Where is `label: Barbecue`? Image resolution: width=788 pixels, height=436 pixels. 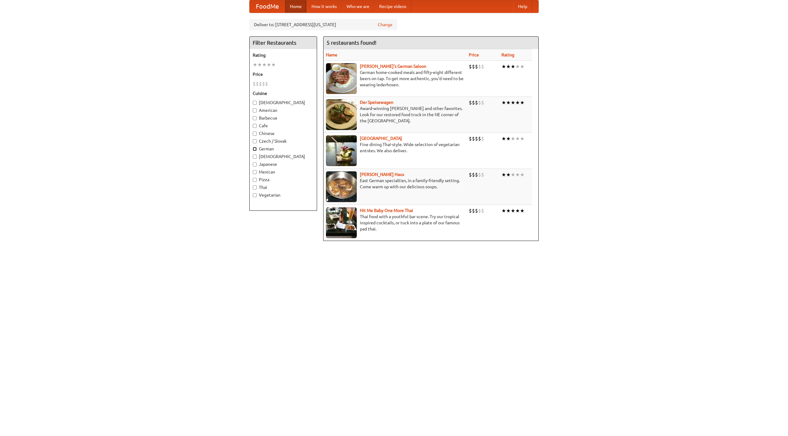 label: Barbecue is located at coordinates (283, 118).